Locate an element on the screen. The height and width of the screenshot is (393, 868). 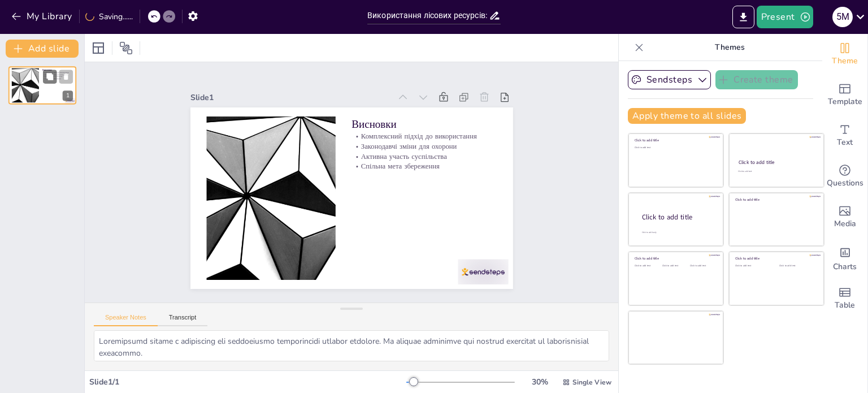
button: 5 М is located at coordinates (843, 17).